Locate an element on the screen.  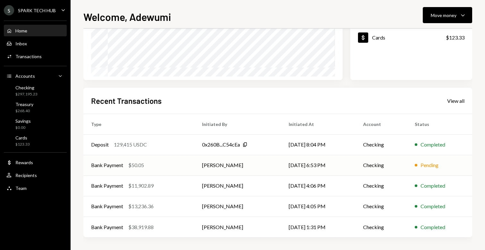
div: Treasury is located at coordinates (24, 104).